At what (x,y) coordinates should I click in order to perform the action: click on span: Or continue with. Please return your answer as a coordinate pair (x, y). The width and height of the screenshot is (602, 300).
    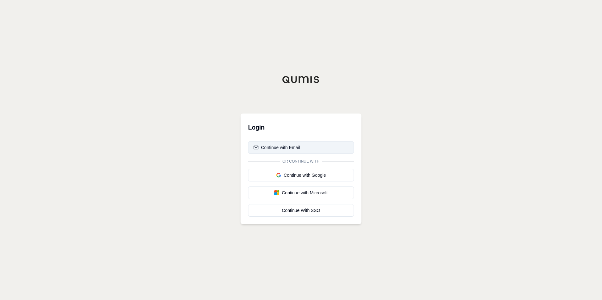
    Looking at the image, I should click on (301, 162).